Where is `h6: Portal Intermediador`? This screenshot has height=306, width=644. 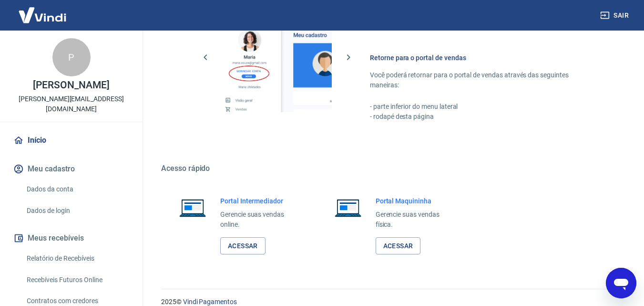
h6: Portal Intermediador is located at coordinates (260, 201).